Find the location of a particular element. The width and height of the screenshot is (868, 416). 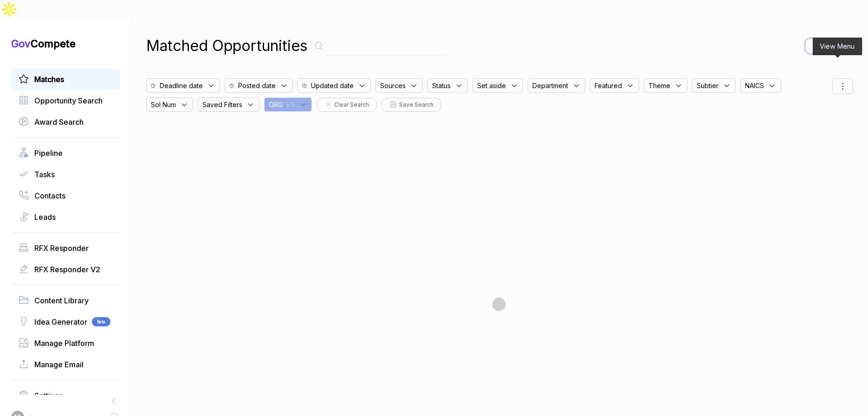

h1: Compete is located at coordinates (65, 44).